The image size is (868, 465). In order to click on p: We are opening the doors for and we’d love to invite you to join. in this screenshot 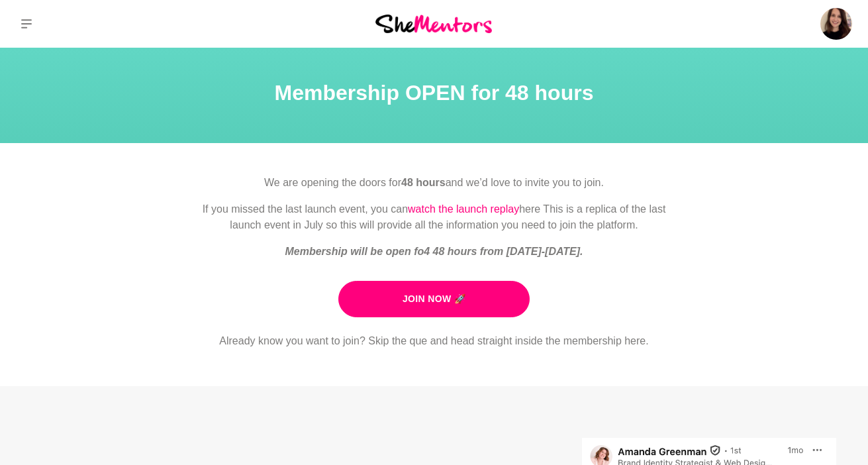, I will do `click(435, 183)`.